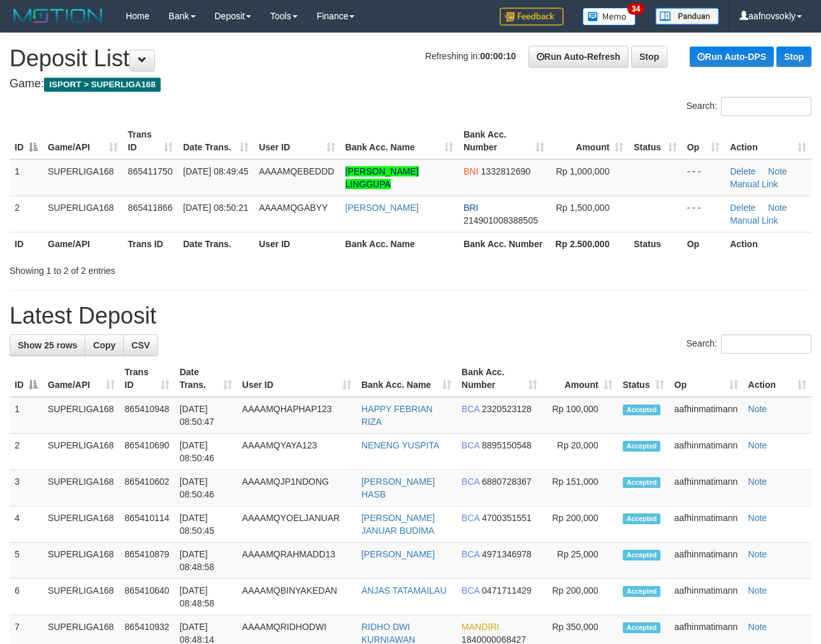 This screenshot has height=644, width=821. I want to click on th: Trans ID: activate to sort column ascending, so click(147, 379).